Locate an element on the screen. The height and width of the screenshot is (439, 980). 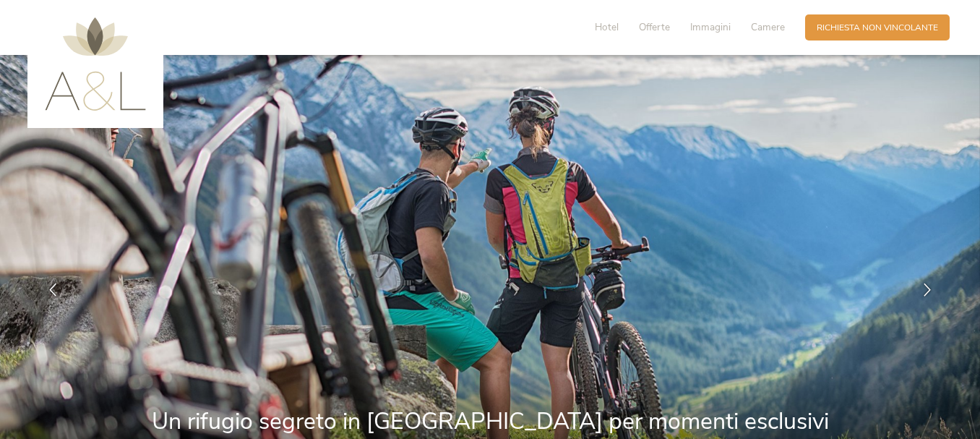
span: Immagini is located at coordinates (711, 27).